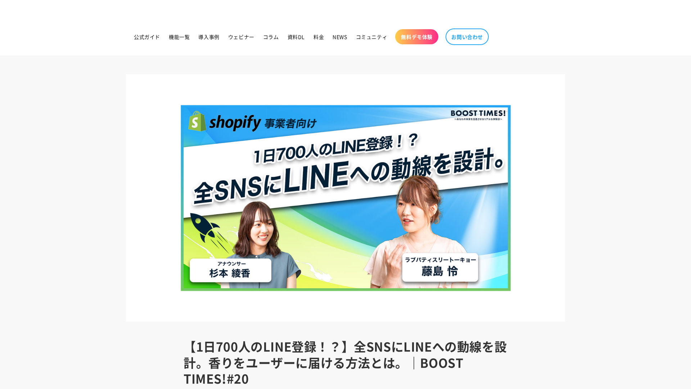 The image size is (691, 389). What do you see at coordinates (340, 37) in the screenshot?
I see `span: NEWS` at bounding box center [340, 37].